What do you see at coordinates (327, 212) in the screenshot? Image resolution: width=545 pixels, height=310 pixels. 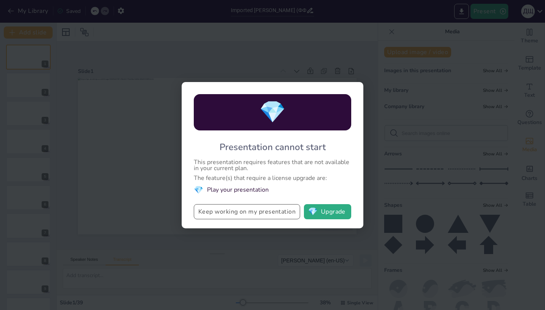 I see `button: diamondUpgrade` at bounding box center [327, 212].